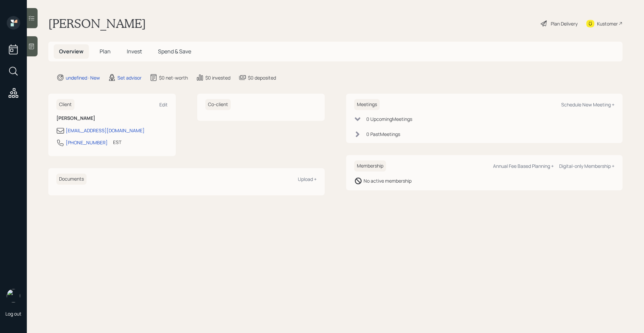 The width and height of the screenshot is (644, 333). Describe the element at coordinates (71, 51) in the screenshot. I see `span: Overview` at that location.